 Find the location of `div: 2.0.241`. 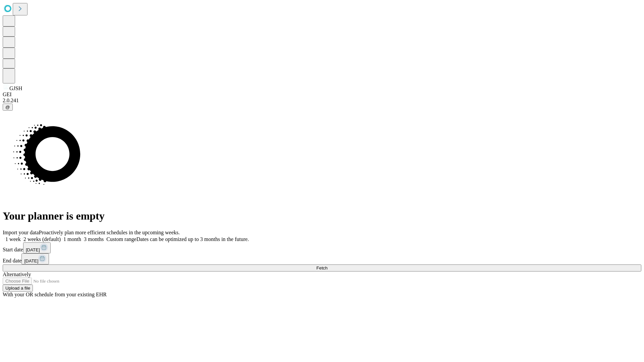

div: 2.0.241 is located at coordinates (322, 101).